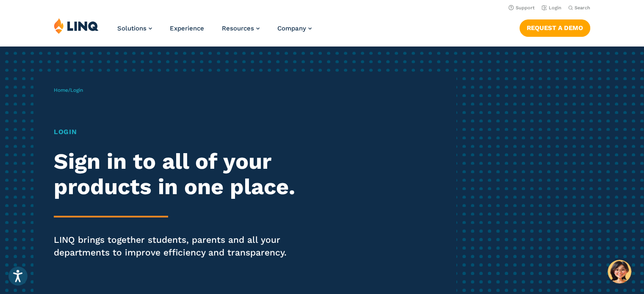 The image size is (644, 294). What do you see at coordinates (619, 272) in the screenshot?
I see `button: Hello, have a question? Let’s chat.` at bounding box center [619, 272].